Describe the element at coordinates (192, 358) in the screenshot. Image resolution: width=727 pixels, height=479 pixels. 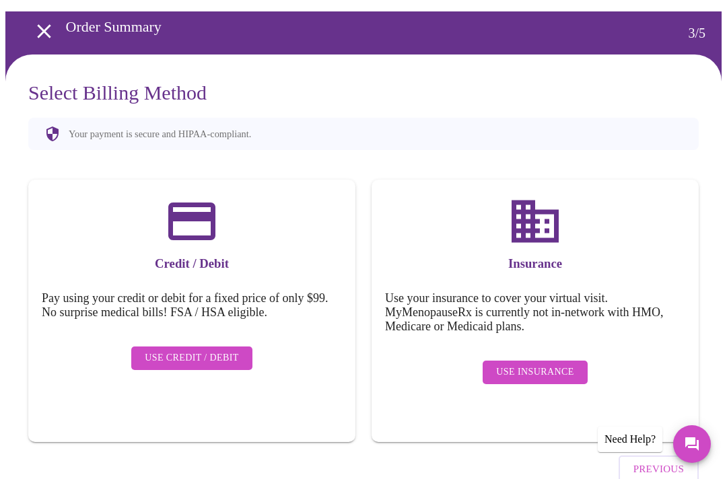
I see `button: Use Credit / Debit` at that location.